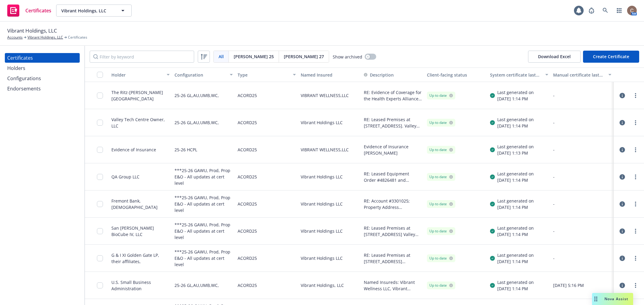 Image resolution: width=644 pixels, height=305 pixels. What do you see at coordinates (393, 177) in the screenshot?
I see `span: RE: Leased Equipment Order #4826481 and 4824133 for lease FC-0001131 QA Group LLC is included as ...` at bounding box center [393, 177].